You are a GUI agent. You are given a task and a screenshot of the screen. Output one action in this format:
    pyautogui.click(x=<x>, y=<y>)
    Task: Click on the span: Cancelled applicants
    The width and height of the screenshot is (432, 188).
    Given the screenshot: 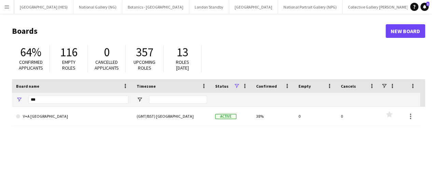 What is the action you would take?
    pyautogui.click(x=107, y=65)
    